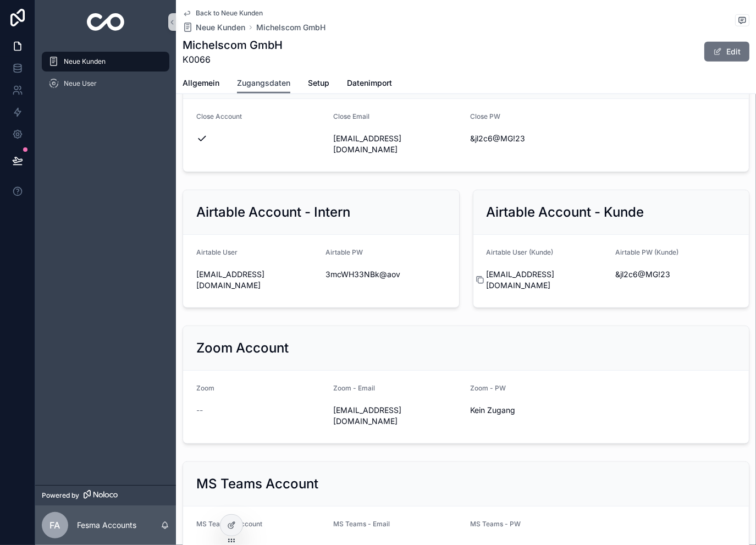 This screenshot has width=756, height=545. Describe the element at coordinates (291, 28) in the screenshot. I see `span: Michelscom GmbH` at that location.